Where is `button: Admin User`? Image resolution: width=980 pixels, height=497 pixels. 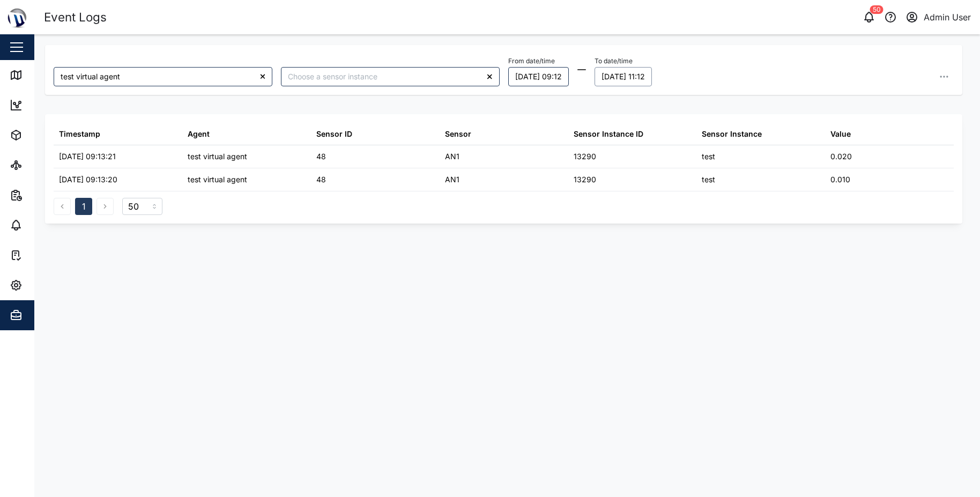
button: Admin User is located at coordinates (937, 17).